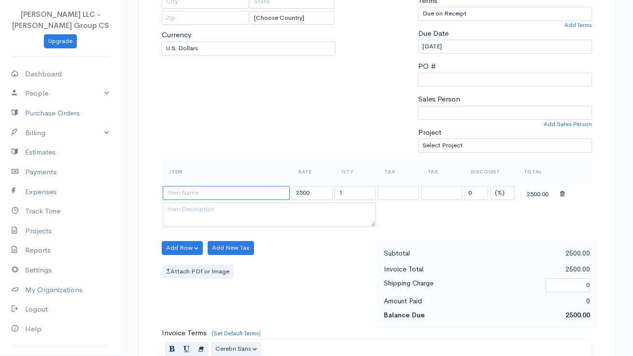 The image size is (633, 356). I want to click on div: 0, so click(541, 301).